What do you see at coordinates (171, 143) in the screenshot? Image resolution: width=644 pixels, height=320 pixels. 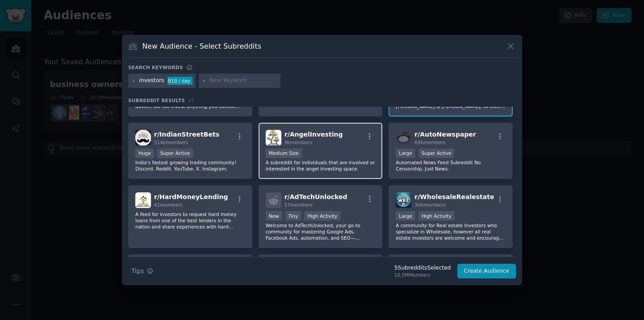 I see `span: 514k members` at bounding box center [171, 143].